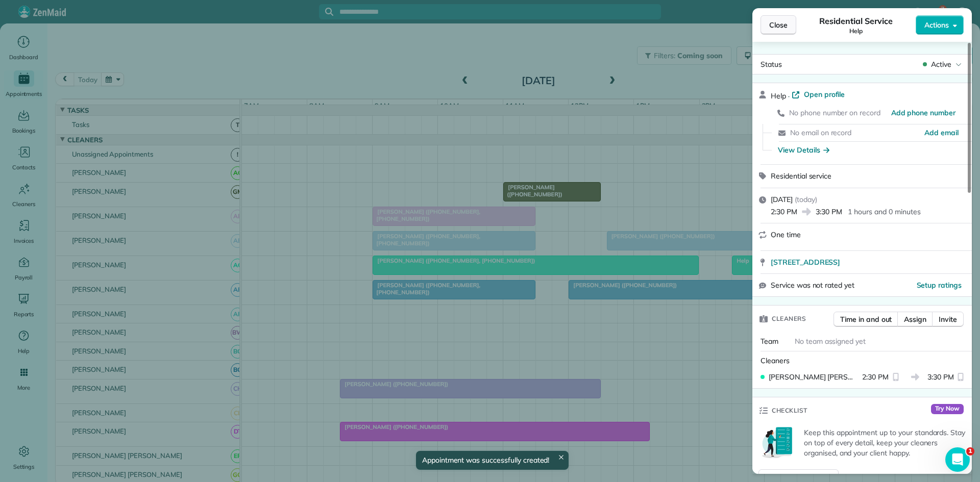  What do you see at coordinates (941, 133) in the screenshot?
I see `a: Add email` at bounding box center [941, 133].